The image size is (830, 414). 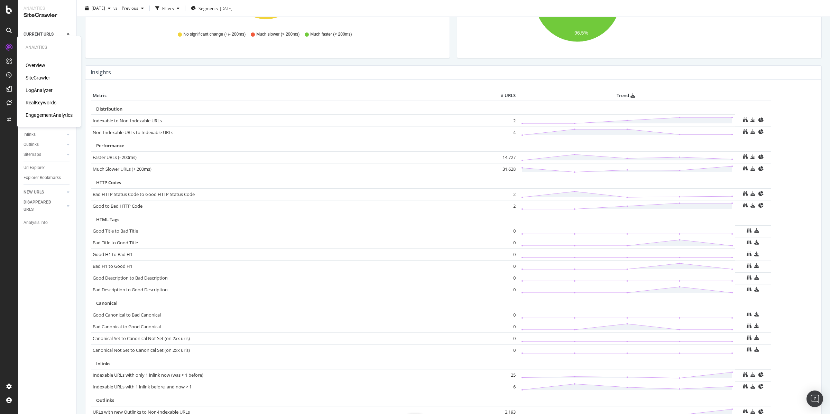 What do you see at coordinates (503, 96) in the screenshot?
I see `th: # URLS` at bounding box center [503, 96].